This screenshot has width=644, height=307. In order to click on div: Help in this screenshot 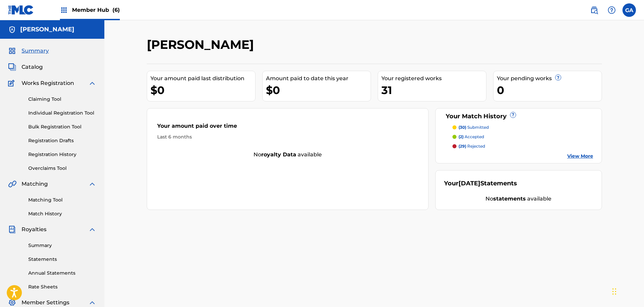, I will do `click(612, 10)`.